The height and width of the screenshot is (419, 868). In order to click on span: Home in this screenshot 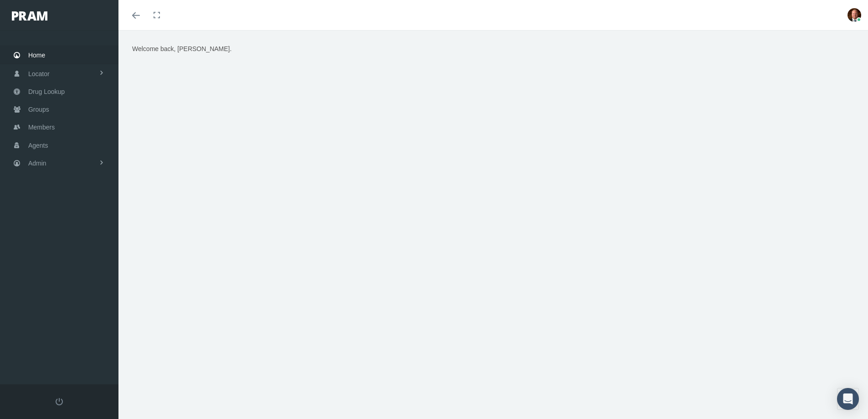, I will do `click(37, 55)`.